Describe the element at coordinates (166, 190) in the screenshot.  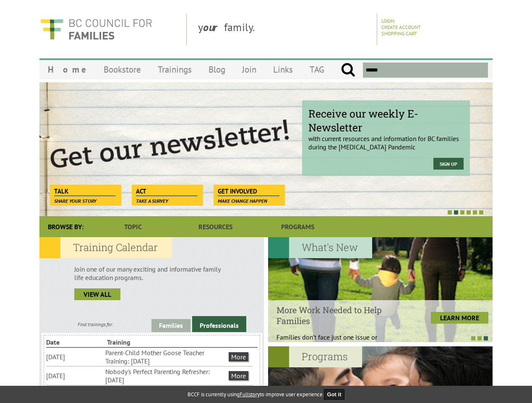
I see `a: Act Take a survey` at that location.